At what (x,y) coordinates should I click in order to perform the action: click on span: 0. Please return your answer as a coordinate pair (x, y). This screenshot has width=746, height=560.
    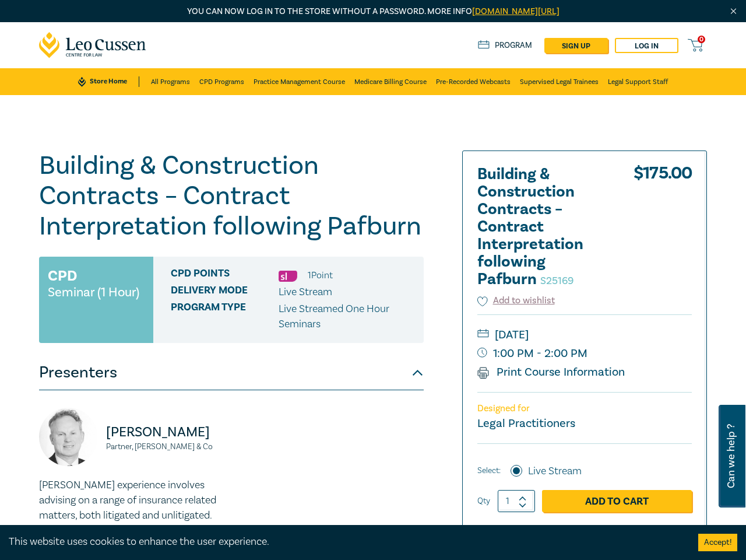
    Looking at the image, I should click on (701, 39).